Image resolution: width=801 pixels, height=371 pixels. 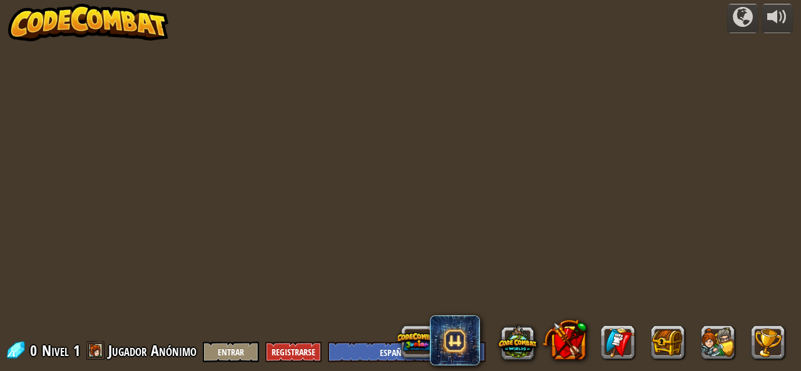 What do you see at coordinates (76, 350) in the screenshot?
I see `span: 1` at bounding box center [76, 350].